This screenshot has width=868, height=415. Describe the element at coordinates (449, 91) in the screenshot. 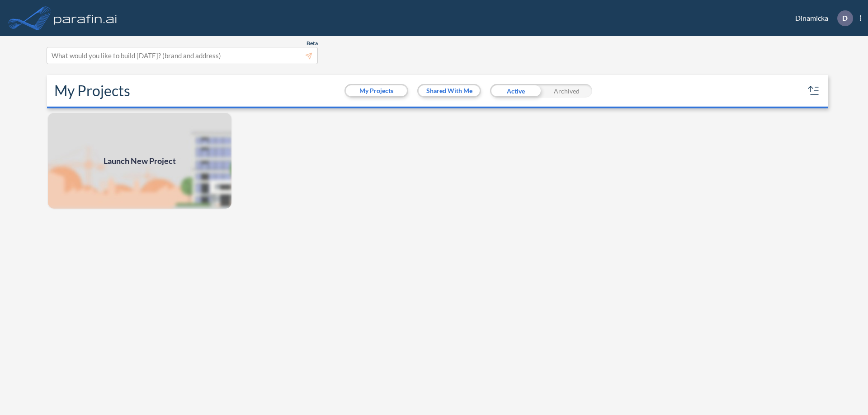

I see `button: Shared With Me` at that location.